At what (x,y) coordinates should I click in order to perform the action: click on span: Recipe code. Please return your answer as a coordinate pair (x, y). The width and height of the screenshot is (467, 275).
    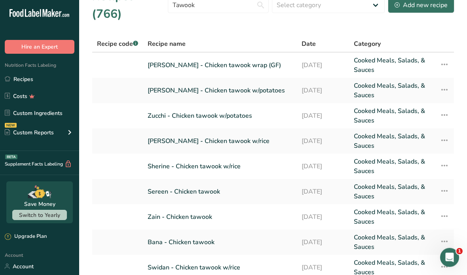
    Looking at the image, I should click on (118, 44).